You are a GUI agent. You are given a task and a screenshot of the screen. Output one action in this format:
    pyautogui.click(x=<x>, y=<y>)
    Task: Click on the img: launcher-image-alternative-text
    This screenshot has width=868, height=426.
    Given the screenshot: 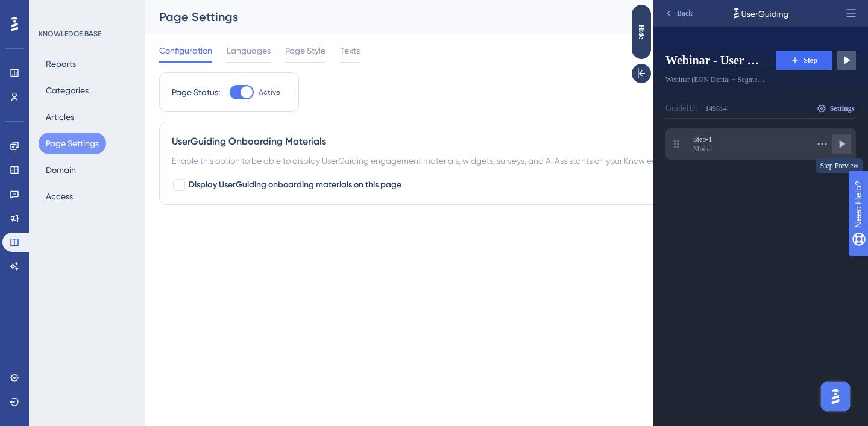 What is the action you would take?
    pyautogui.click(x=18, y=18)
    